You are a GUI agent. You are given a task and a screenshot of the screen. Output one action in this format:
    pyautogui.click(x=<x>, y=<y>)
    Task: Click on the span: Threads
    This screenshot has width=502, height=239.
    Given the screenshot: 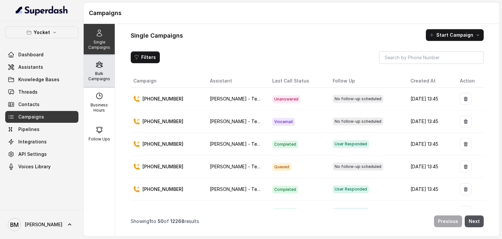 What is the action you would take?
    pyautogui.click(x=28, y=92)
    